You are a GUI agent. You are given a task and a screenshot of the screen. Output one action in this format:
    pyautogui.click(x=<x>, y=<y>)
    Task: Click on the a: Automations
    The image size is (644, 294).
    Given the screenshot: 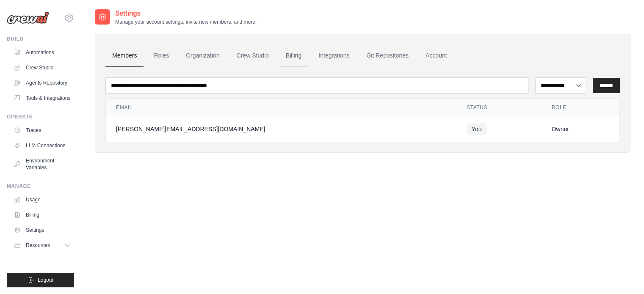 What is the action you would take?
    pyautogui.click(x=42, y=52)
    